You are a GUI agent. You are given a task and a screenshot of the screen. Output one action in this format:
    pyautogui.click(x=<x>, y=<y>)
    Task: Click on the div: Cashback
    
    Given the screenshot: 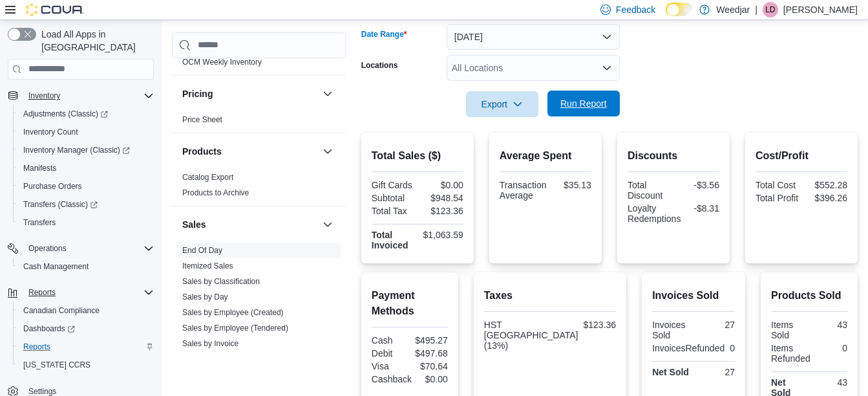 What is the action you would take?
    pyautogui.click(x=392, y=379)
    